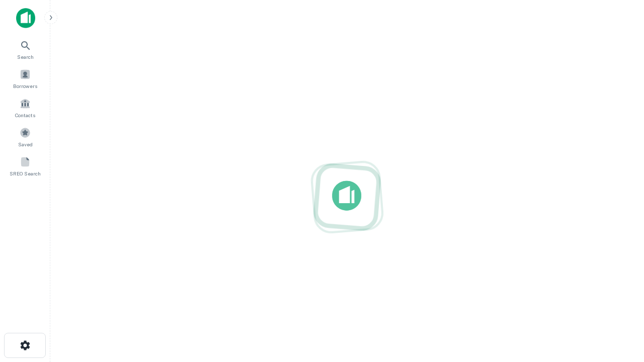  Describe the element at coordinates (25, 57) in the screenshot. I see `span: Search` at that location.